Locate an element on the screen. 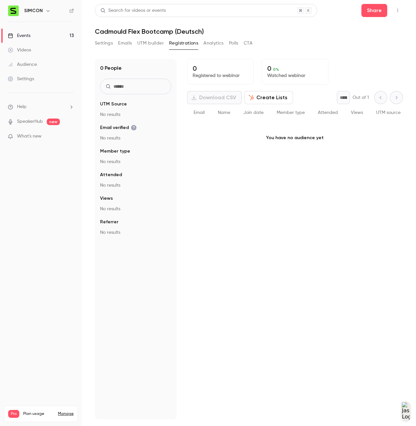 This screenshot has height=426, width=416. span: Email verified is located at coordinates (119, 128).